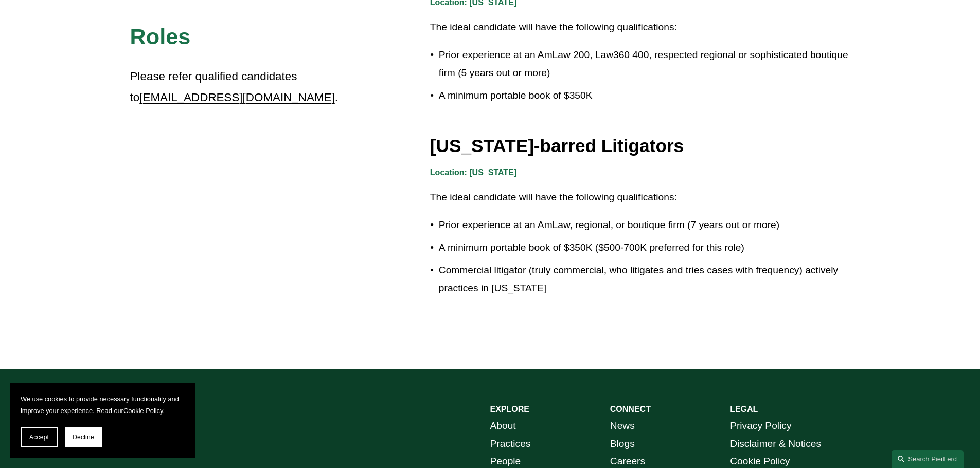 The width and height of the screenshot is (980, 468). What do you see at coordinates (644, 247) in the screenshot?
I see `p: A minimum portable book of $350K ($500-700K preferred for this role)` at bounding box center [644, 247].